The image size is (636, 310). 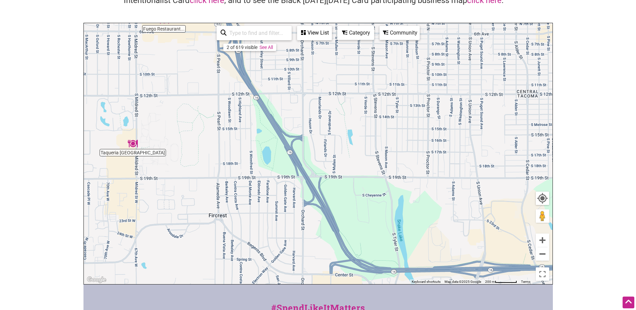 What do you see at coordinates (526, 281) in the screenshot?
I see `a: Terms` at bounding box center [526, 281].